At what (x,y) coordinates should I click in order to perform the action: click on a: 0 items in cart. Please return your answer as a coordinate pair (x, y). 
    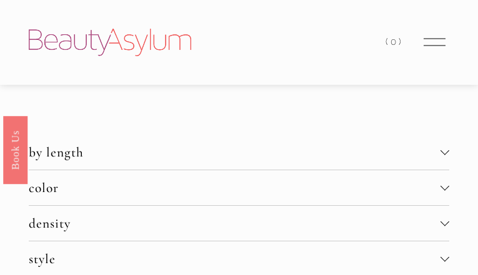
    Looking at the image, I should click on (394, 42).